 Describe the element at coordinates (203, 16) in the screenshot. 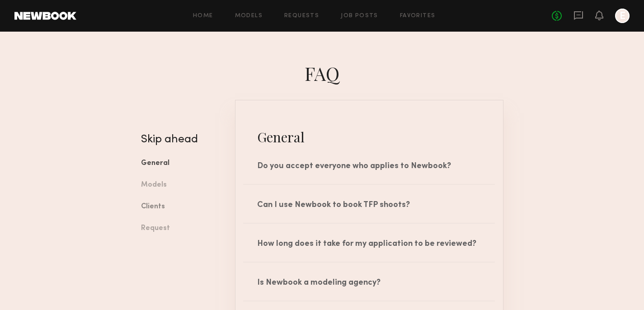

I see `a: Home` at that location.